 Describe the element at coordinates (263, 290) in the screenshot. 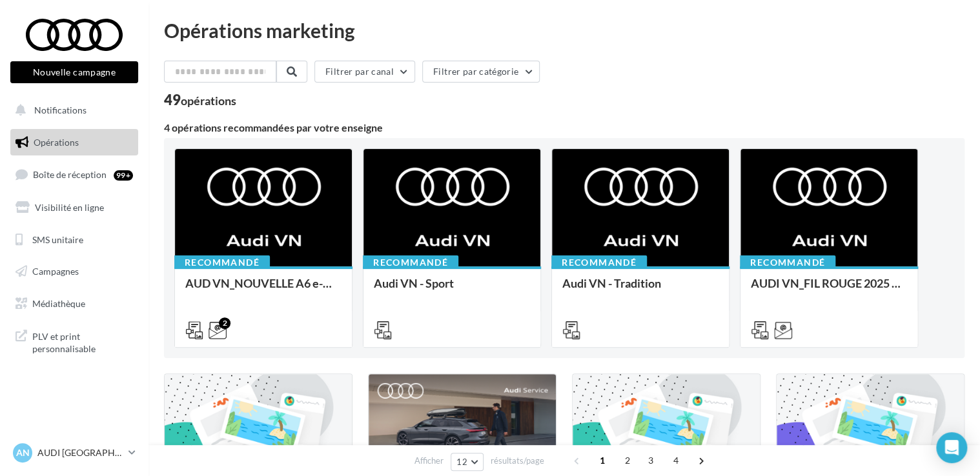

I see `div: AUD VN_NOUVELLE A6 e-tron` at that location.